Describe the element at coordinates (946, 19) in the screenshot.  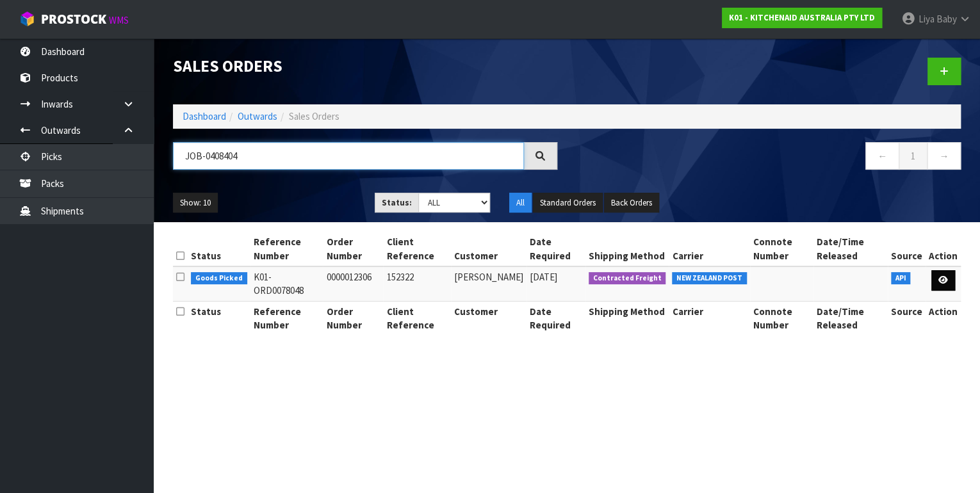
I see `span: Baby` at that location.